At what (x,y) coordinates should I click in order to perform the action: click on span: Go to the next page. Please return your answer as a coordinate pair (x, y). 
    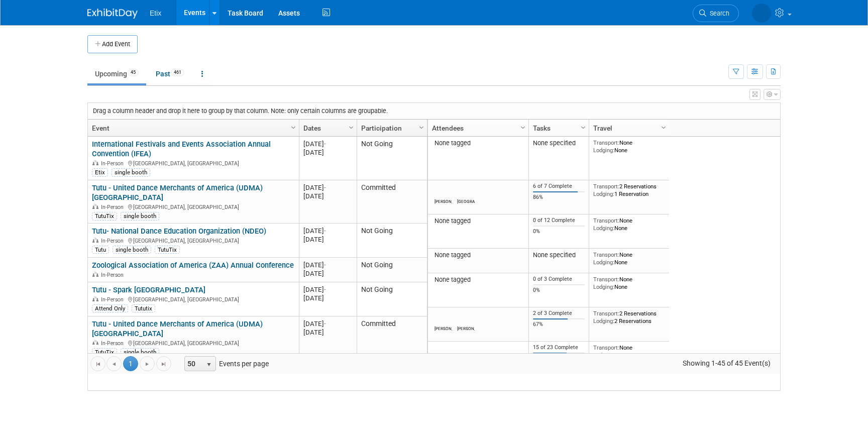
    Looking at the image, I should click on (147, 364).